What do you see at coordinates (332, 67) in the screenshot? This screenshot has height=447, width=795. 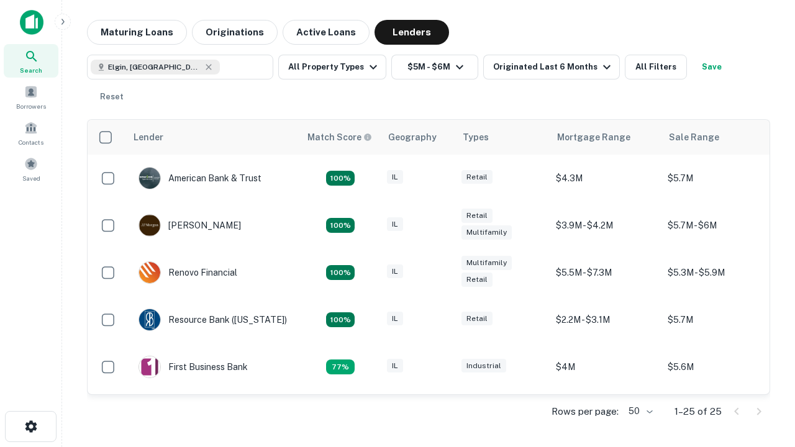 I see `button: All Property Types` at bounding box center [332, 67].